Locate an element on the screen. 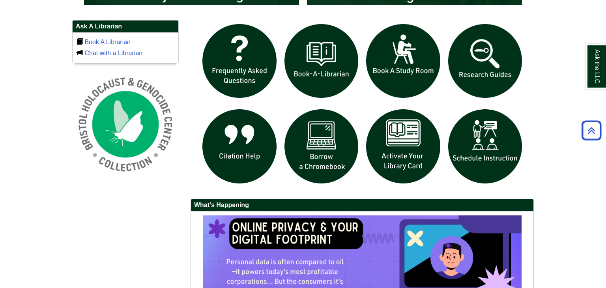 Image resolution: width=606 pixels, height=288 pixels. h2: What's Happening is located at coordinates (362, 205).